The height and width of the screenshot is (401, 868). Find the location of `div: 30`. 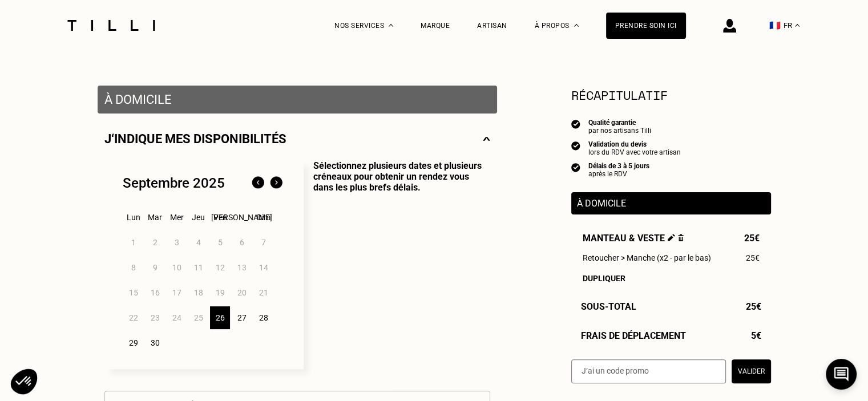

div: 30 is located at coordinates (155, 343).